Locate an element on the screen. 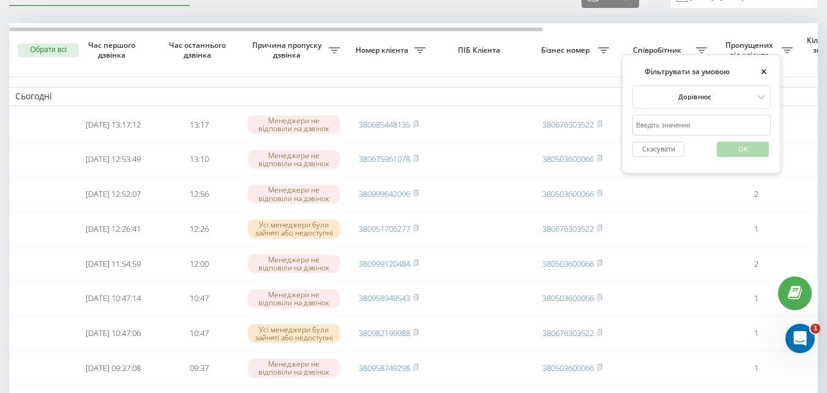 The height and width of the screenshot is (393, 827). td: 13:17 is located at coordinates (199, 124).